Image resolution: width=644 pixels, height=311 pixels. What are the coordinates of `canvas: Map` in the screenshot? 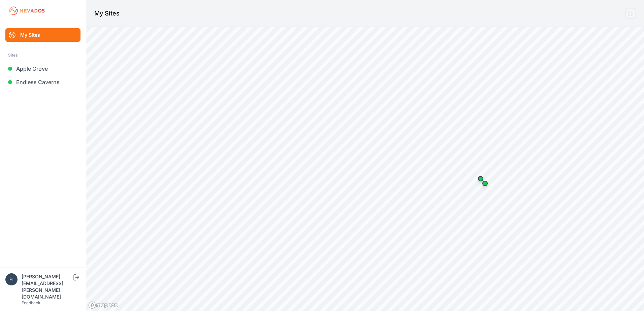 It's located at (365, 169).